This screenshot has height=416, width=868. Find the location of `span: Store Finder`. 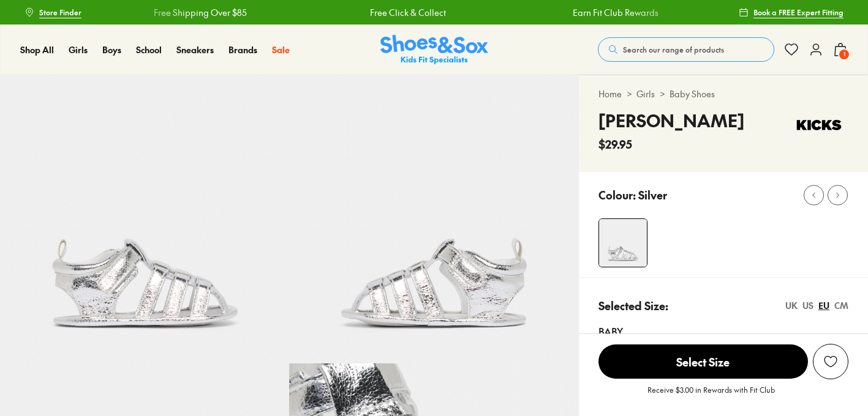

span: Store Finder is located at coordinates (60, 12).